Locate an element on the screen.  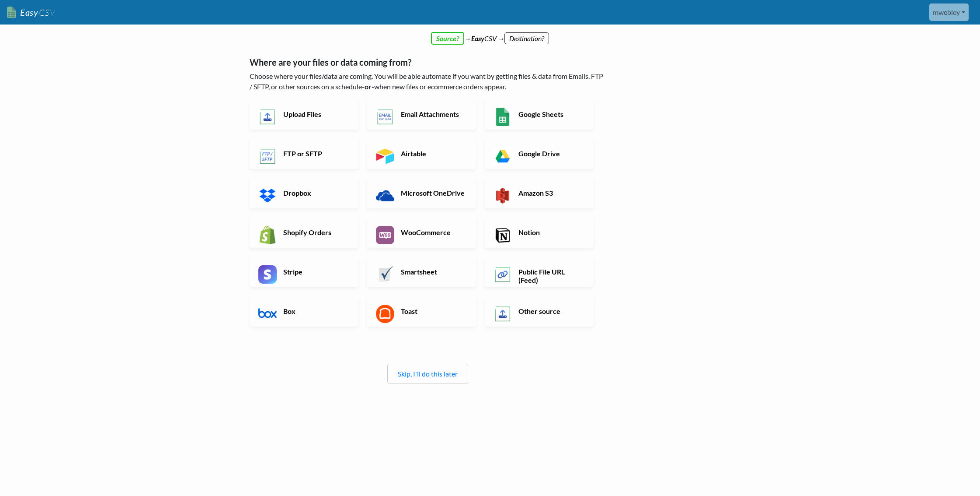
a: Google Drive is located at coordinates (539, 154).